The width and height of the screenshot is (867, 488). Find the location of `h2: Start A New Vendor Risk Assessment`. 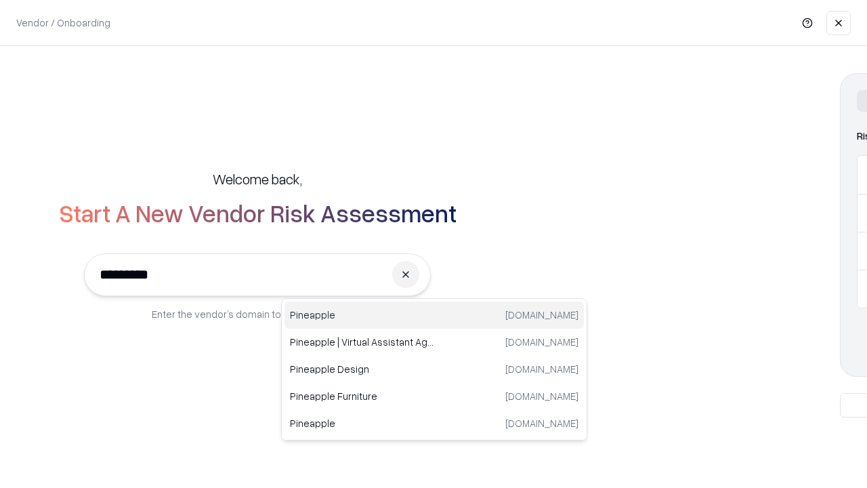

h2: Start A New Vendor Risk Assessment is located at coordinates (257, 213).